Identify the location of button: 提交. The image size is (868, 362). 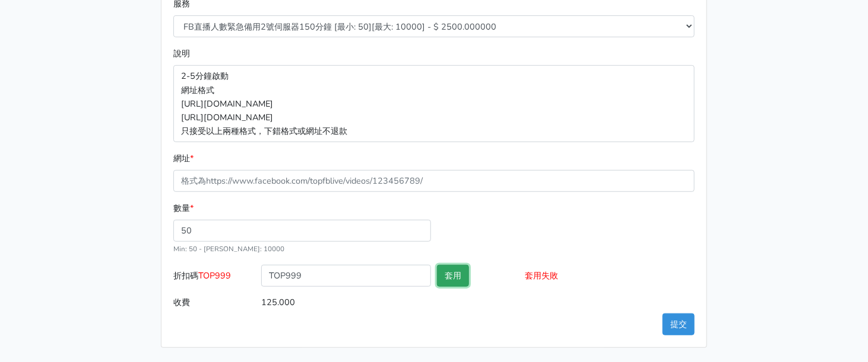
(679, 324).